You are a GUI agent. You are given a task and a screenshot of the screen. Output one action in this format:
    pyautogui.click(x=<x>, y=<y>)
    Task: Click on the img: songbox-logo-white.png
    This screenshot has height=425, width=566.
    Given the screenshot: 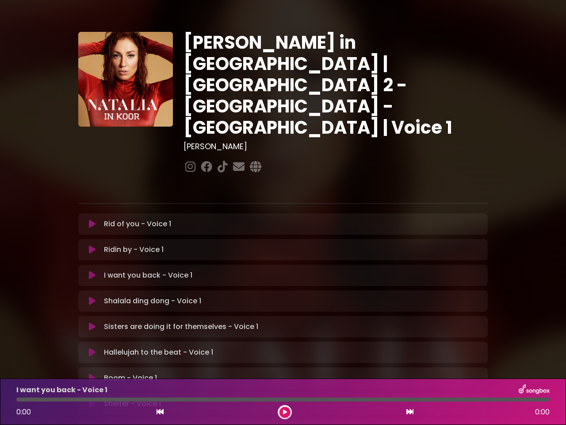 What is the action you would take?
    pyautogui.click(x=534, y=390)
    